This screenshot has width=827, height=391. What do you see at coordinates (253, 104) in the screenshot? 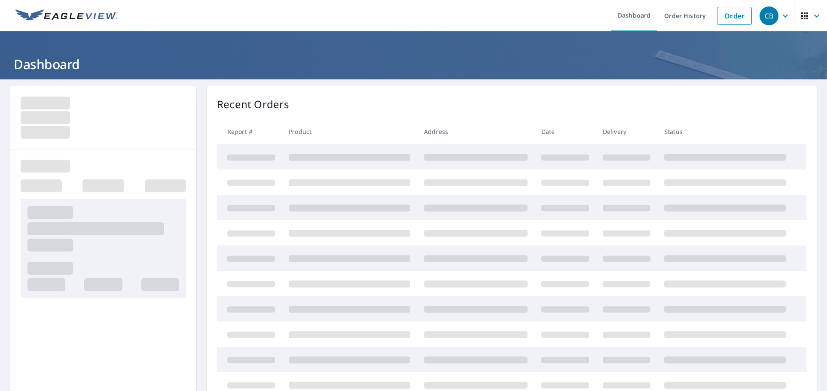
I see `p: Recent Orders` at bounding box center [253, 104].